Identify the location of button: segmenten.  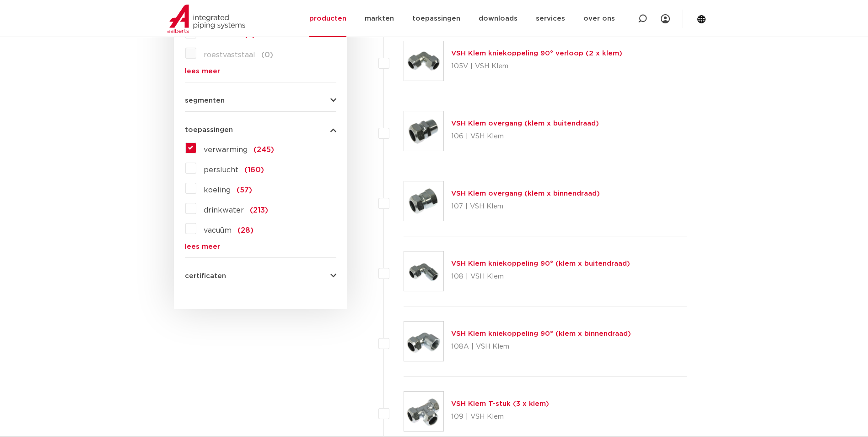
(260, 100).